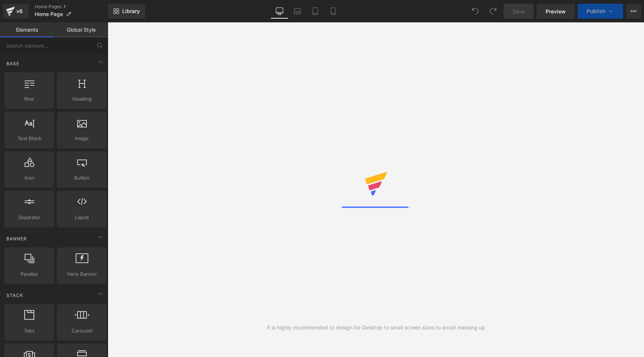  Describe the element at coordinates (29, 331) in the screenshot. I see `span: Tabs` at that location.